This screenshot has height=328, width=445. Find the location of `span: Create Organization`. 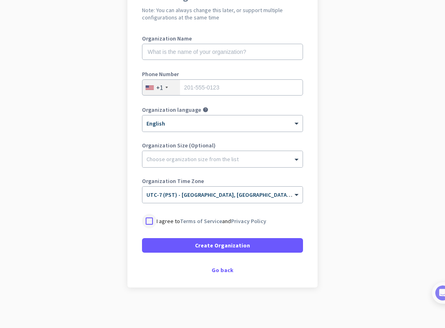

span: Create Organization is located at coordinates (222, 245).